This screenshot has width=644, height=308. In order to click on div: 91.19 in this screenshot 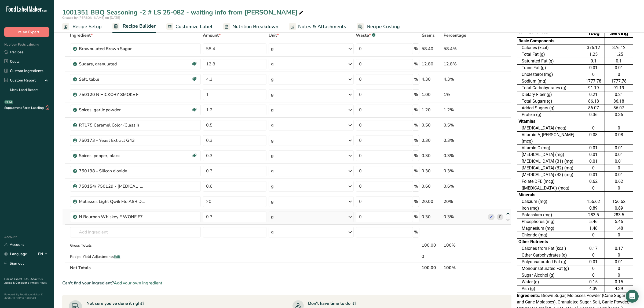, I will do `click(594, 88)`.